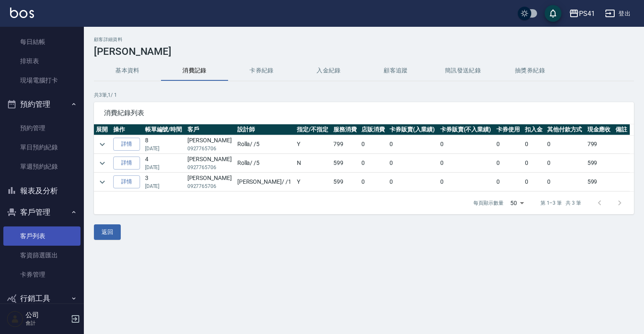 The width and height of the screenshot is (644, 334). I want to click on span: 消費紀錄列表, so click(364, 113).